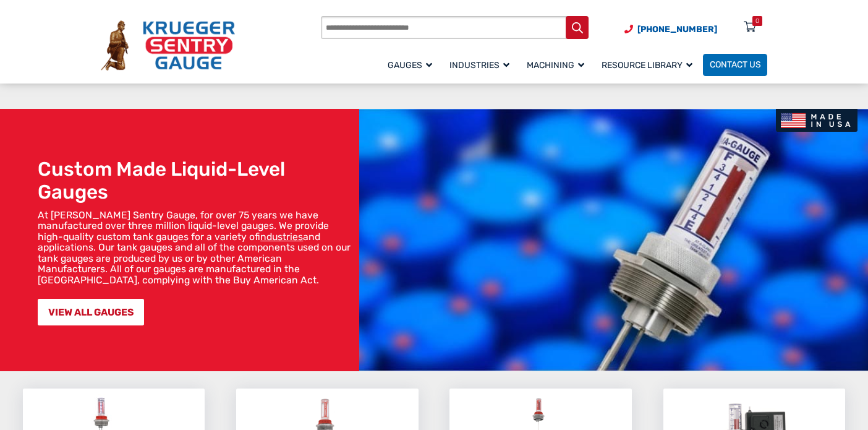 The width and height of the screenshot is (868, 430). I want to click on span: Resource Library, so click(647, 65).